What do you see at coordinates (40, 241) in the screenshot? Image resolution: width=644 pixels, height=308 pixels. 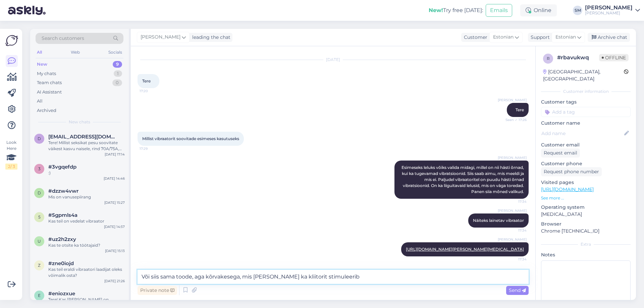 I see `span: u` at bounding box center [40, 241].